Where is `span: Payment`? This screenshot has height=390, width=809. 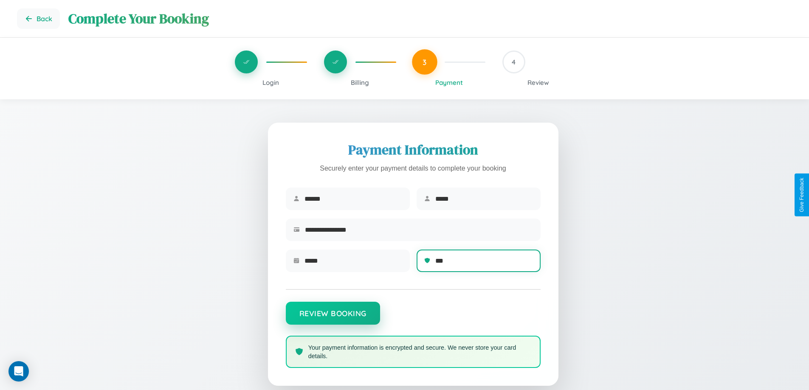 span: Payment is located at coordinates (449, 82).